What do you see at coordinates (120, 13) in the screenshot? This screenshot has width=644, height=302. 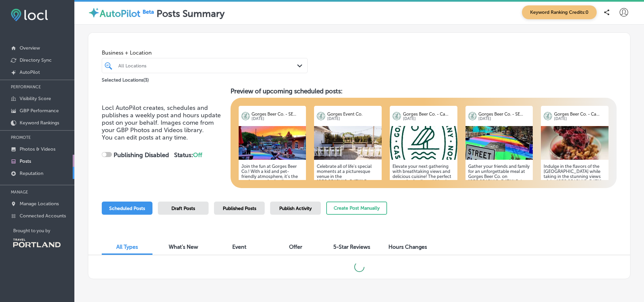 I see `label: AutoPilot` at bounding box center [120, 13].